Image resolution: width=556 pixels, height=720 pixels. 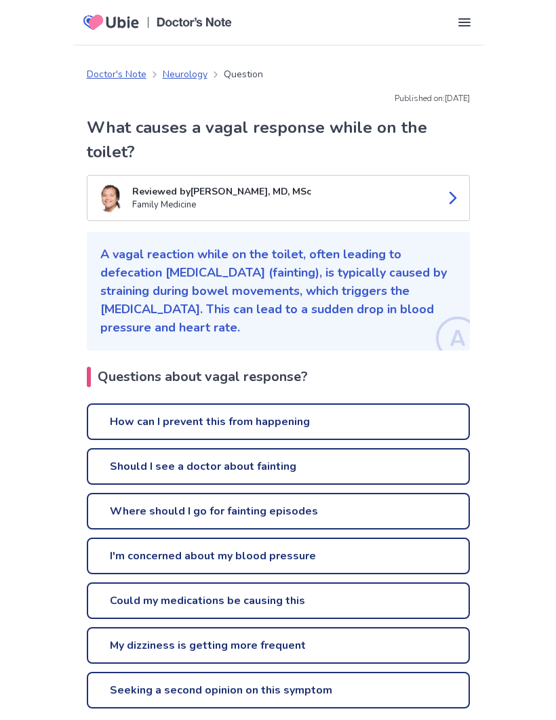 What do you see at coordinates (278, 601) in the screenshot?
I see `a: Could my medications be causing this` at bounding box center [278, 601].